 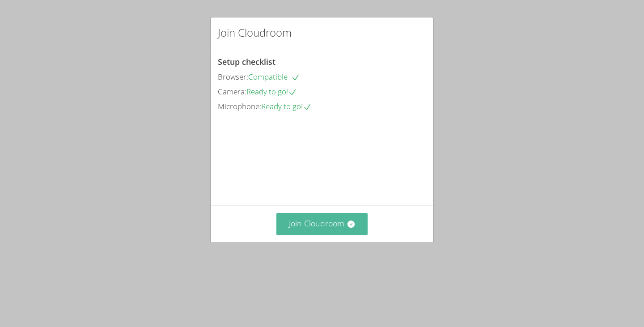 What do you see at coordinates (240, 106) in the screenshot?
I see `span: Microphone:` at bounding box center [240, 106].